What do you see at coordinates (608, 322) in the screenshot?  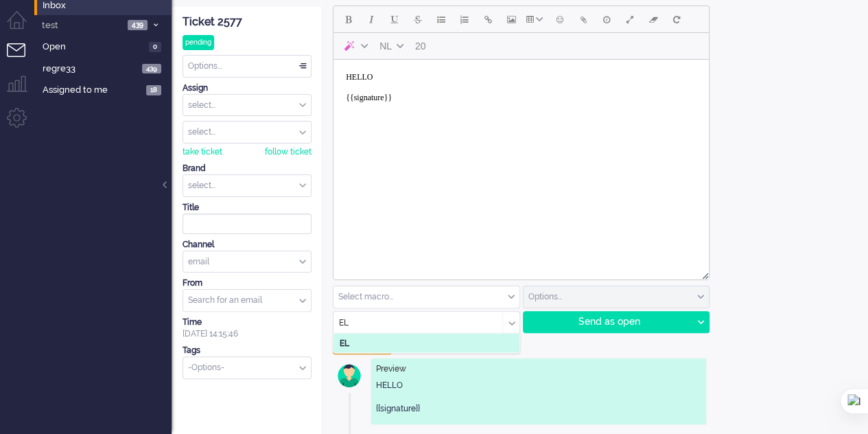 I see `div: Send as open` at bounding box center [608, 322].